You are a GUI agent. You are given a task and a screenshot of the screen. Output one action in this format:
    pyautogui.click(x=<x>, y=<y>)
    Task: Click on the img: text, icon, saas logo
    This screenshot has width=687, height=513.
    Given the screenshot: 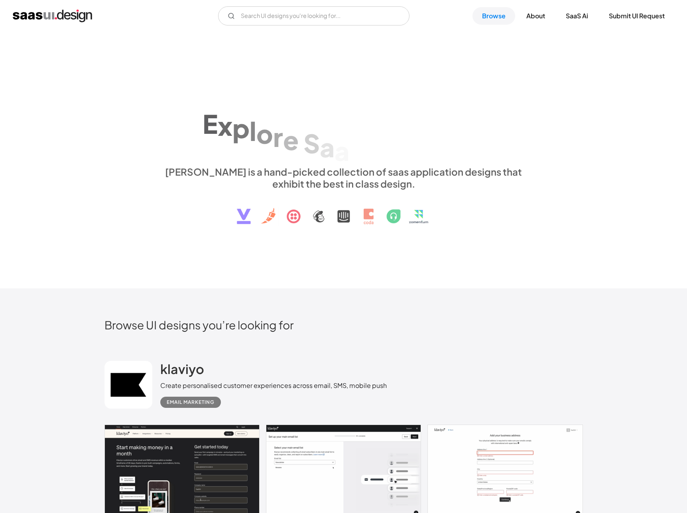 What is the action you would take?
    pyautogui.click(x=344, y=210)
    